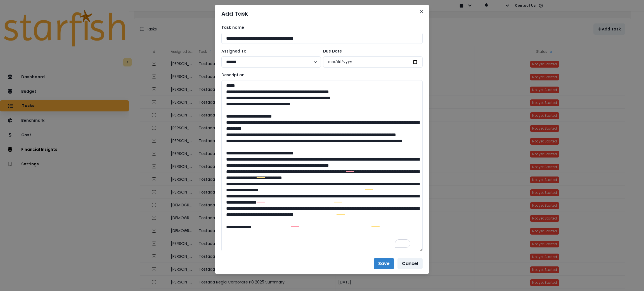 The width and height of the screenshot is (644, 291). Describe the element at coordinates (410, 264) in the screenshot. I see `button: Cancel` at that location.